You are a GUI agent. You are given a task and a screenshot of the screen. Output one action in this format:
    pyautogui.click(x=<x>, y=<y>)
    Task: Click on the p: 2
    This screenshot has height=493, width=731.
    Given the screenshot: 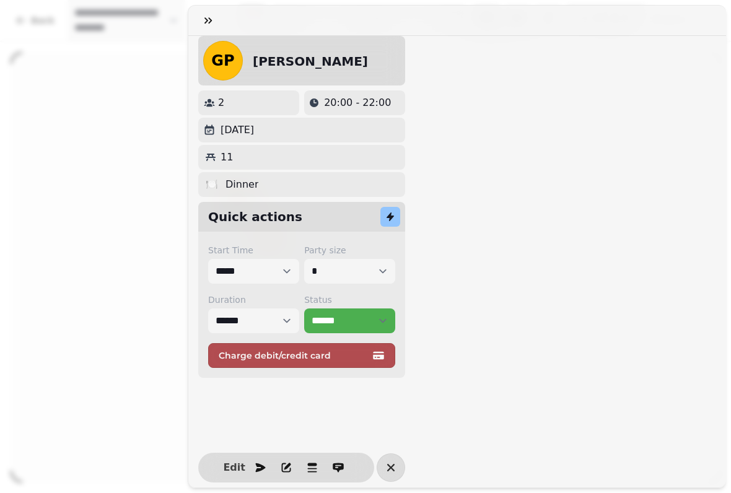 What is the action you would take?
    pyautogui.click(x=221, y=103)
    